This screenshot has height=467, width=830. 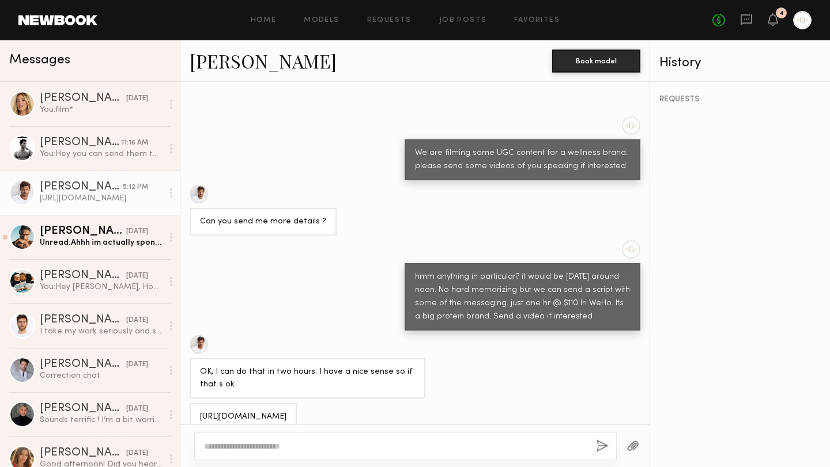 What do you see at coordinates (389, 20) in the screenshot?
I see `a: Requests` at bounding box center [389, 20].